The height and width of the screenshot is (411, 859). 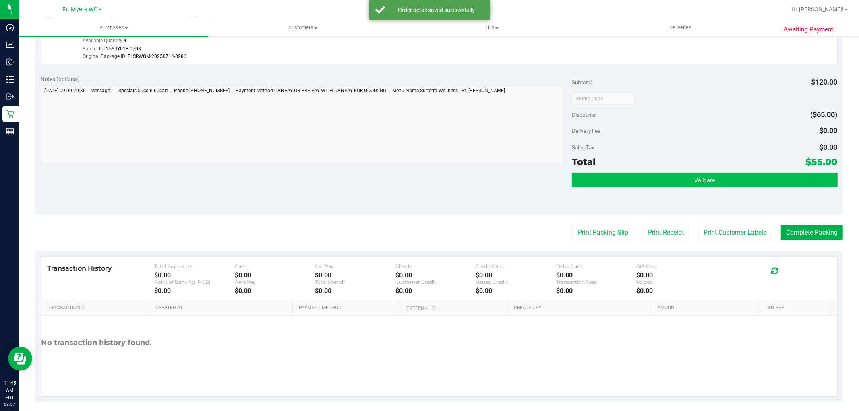 I want to click on a: Txn Fee, so click(x=796, y=308).